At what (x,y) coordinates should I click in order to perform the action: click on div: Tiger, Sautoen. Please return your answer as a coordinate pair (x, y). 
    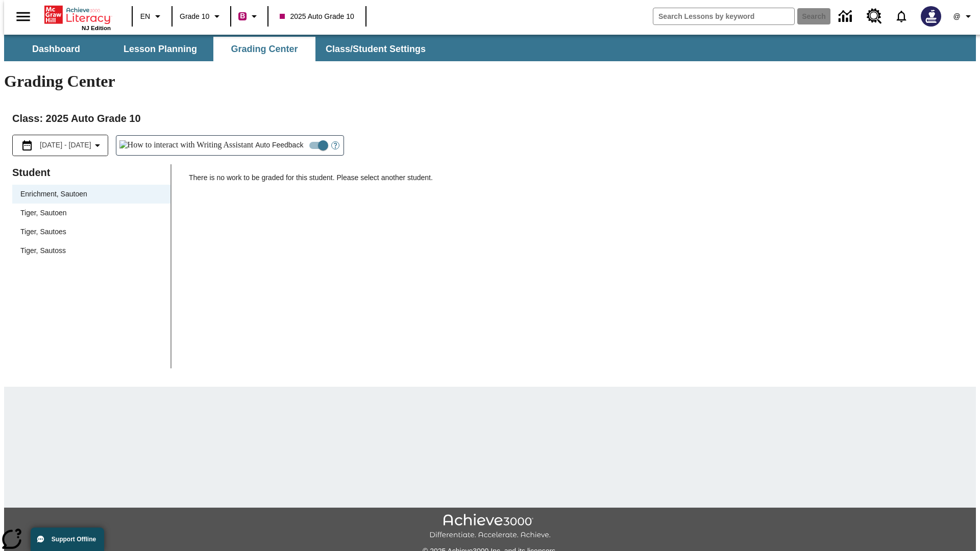
    Looking at the image, I should click on (91, 212).